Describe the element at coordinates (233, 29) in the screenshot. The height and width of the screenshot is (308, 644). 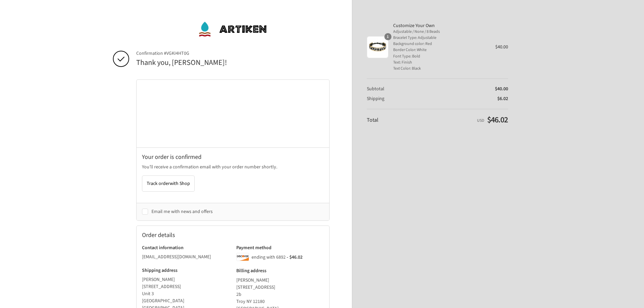
I see `img: ArtiKen` at that location.